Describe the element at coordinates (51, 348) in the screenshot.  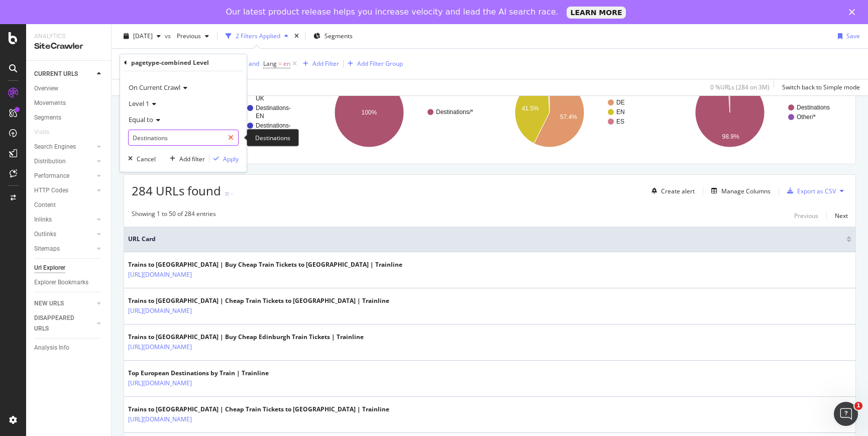
I see `div: Analysis Info` at that location.